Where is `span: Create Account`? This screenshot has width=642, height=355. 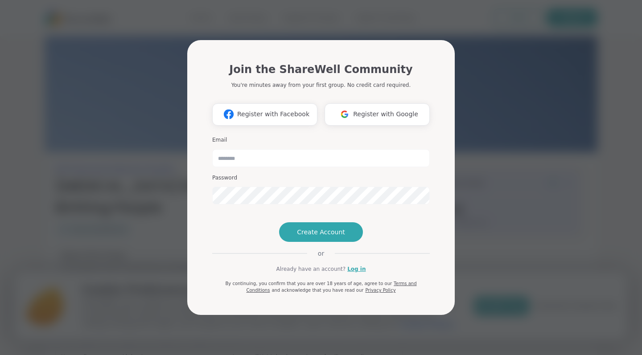 span: Create Account is located at coordinates (321, 232).